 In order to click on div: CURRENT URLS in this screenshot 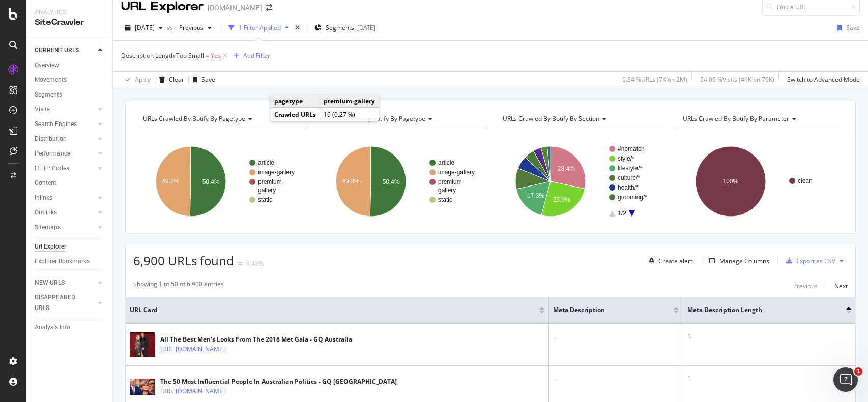, I will do `click(57, 50)`.